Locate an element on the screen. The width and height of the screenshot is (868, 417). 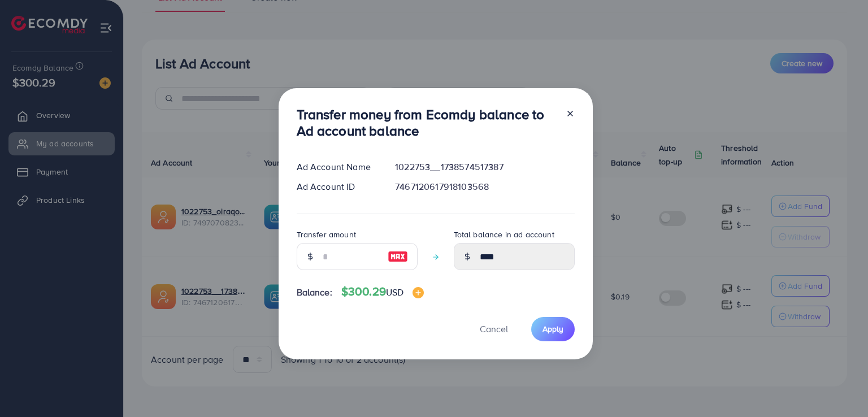
span: USD is located at coordinates (395, 292).